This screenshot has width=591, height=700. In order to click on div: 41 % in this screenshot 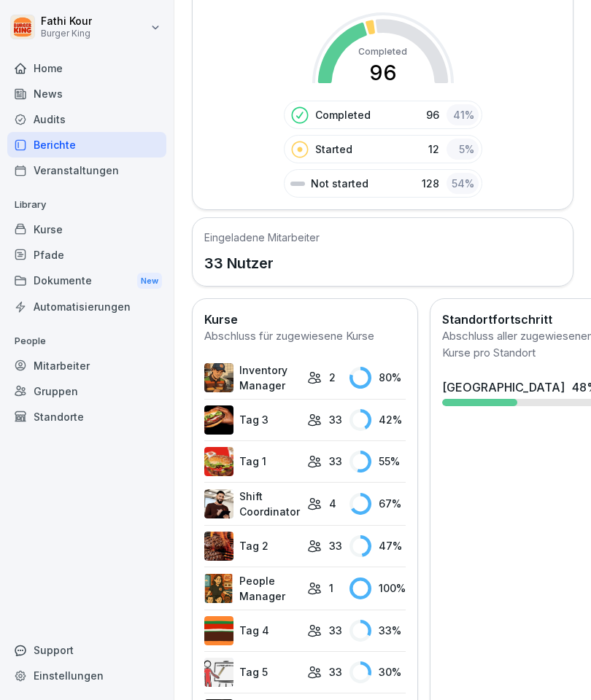, I will do `click(463, 114)`.